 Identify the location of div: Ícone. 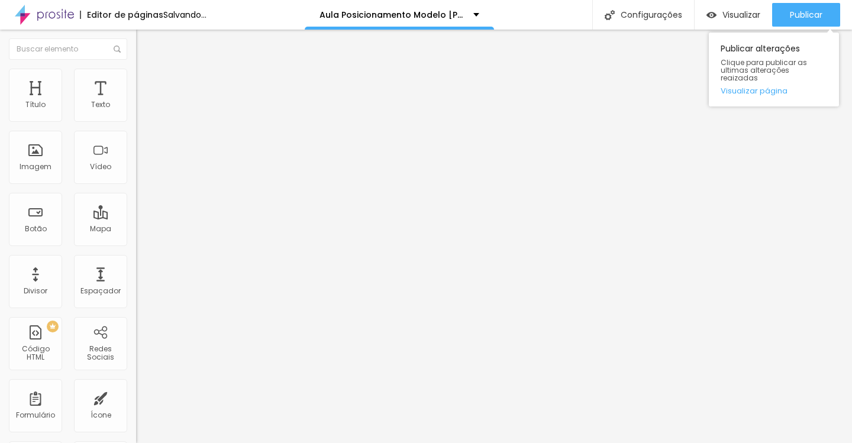
(101, 416).